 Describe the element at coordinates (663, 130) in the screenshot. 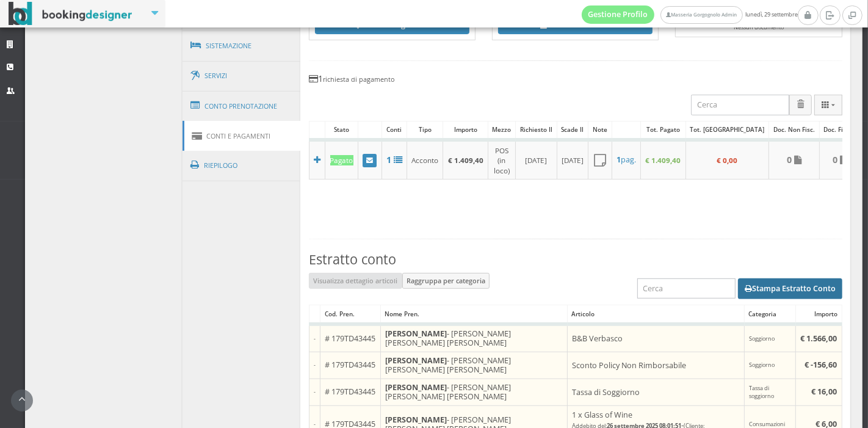

I see `div: Tot. Pagato` at that location.